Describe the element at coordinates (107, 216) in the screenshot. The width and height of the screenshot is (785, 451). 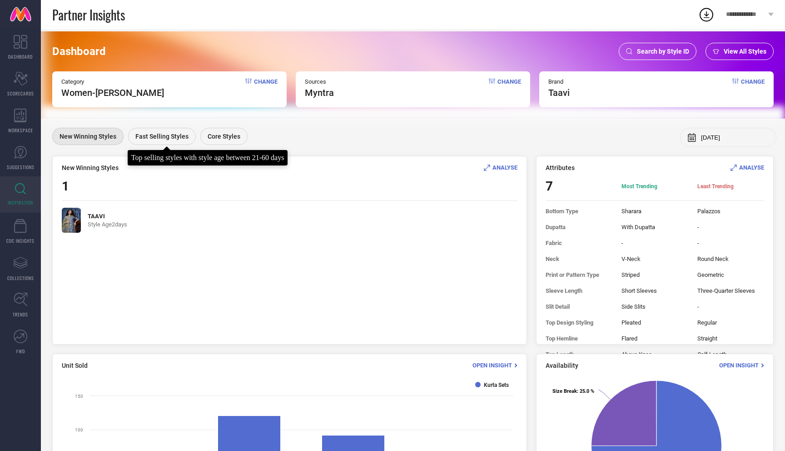
I see `span: TAAVI` at that location.